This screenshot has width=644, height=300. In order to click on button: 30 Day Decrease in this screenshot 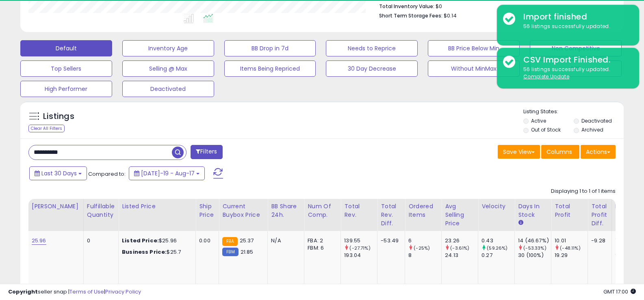, I will do `click(372, 68)`.